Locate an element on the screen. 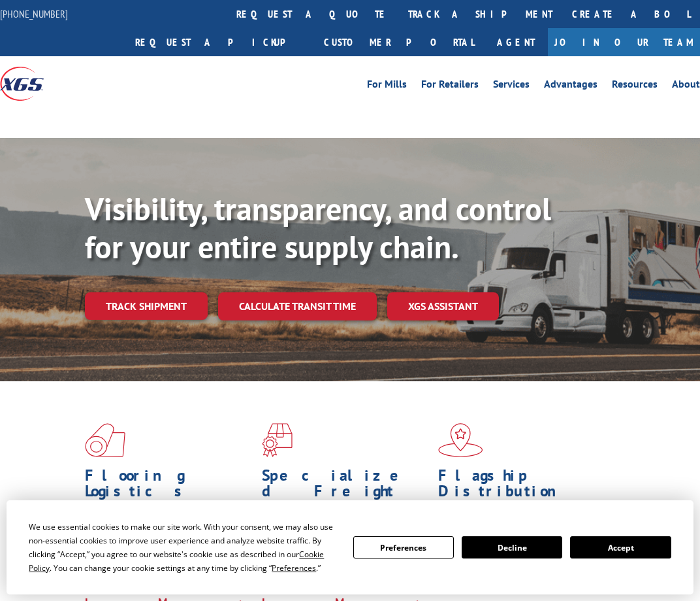  a: Advantages is located at coordinates (571, 86).